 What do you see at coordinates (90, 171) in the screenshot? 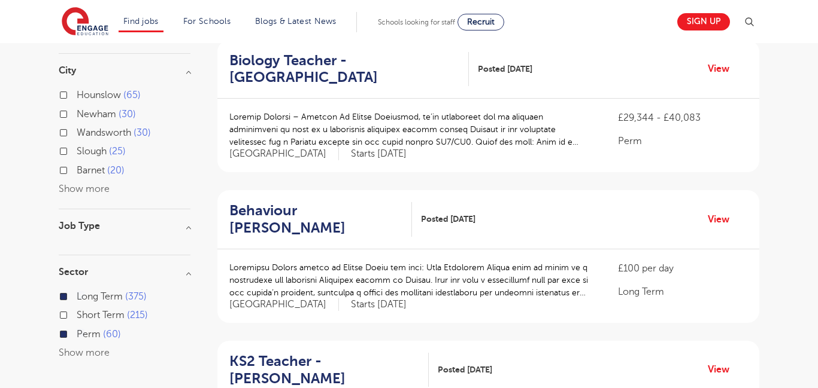
I see `span: Barnet` at bounding box center [90, 171].